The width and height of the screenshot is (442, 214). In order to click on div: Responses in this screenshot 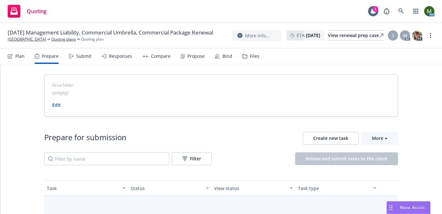, I will do `click(121, 56)`.